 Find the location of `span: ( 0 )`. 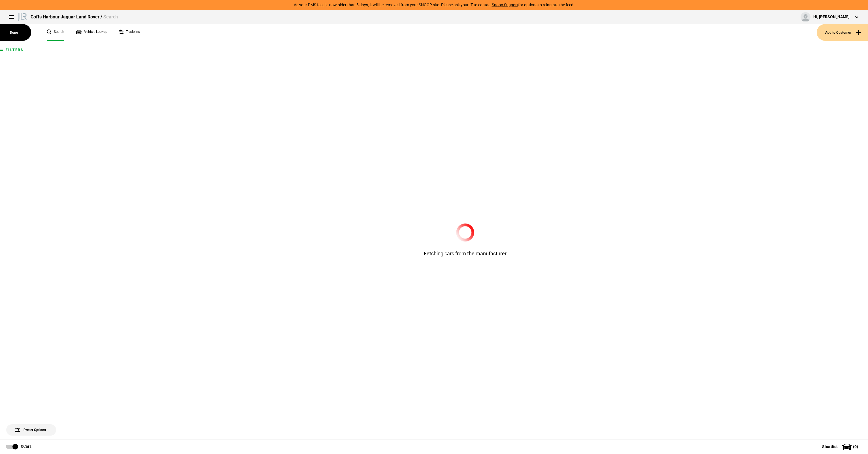

span: ( 0 ) is located at coordinates (856, 446).